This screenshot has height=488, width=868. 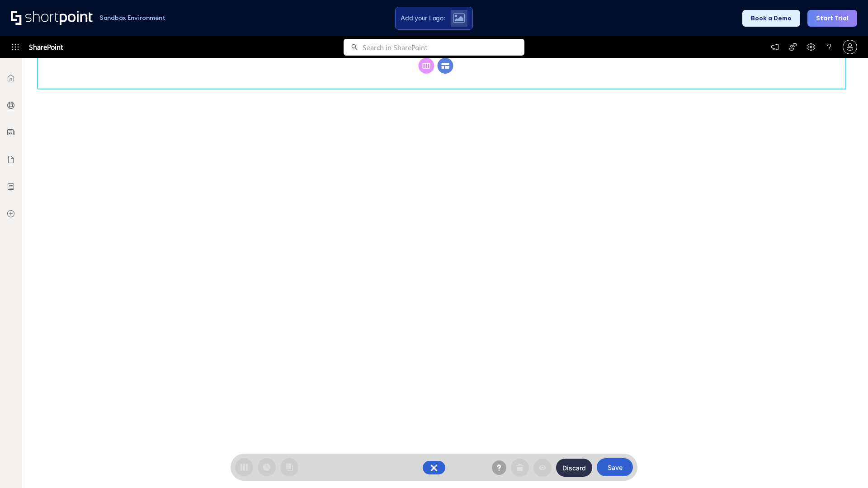 What do you see at coordinates (458, 18) in the screenshot?
I see `img: Upload logo` at bounding box center [458, 18].